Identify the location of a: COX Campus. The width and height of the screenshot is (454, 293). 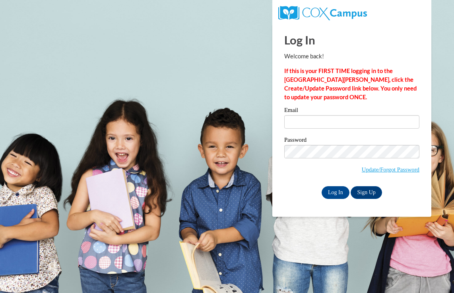
(322, 12).